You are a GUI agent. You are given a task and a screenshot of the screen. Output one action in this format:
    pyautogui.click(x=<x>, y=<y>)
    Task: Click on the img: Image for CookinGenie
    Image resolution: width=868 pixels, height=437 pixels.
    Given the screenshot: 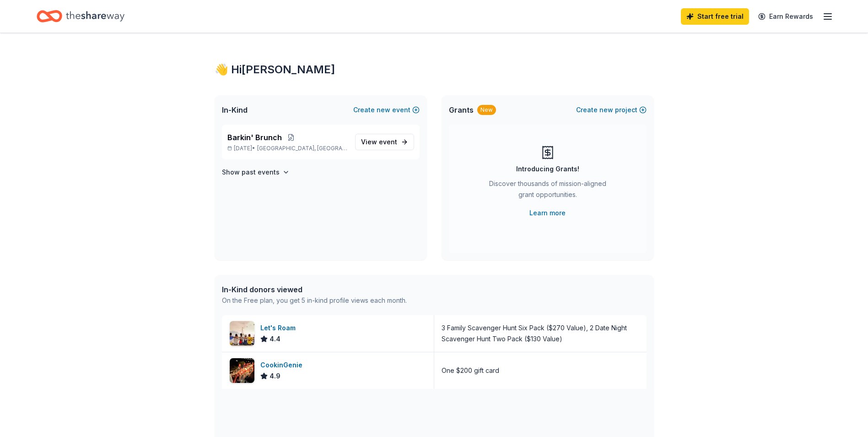 What is the action you would take?
    pyautogui.click(x=242, y=371)
    